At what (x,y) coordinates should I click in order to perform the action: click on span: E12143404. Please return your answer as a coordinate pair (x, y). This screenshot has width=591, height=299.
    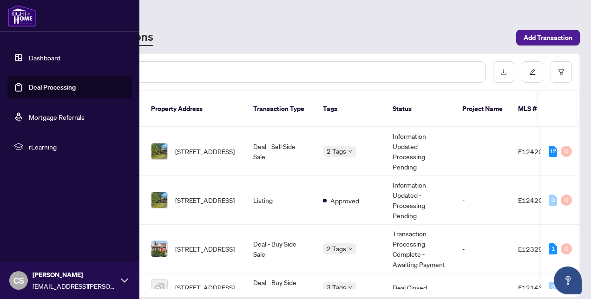
    Looking at the image, I should click on (537, 288).